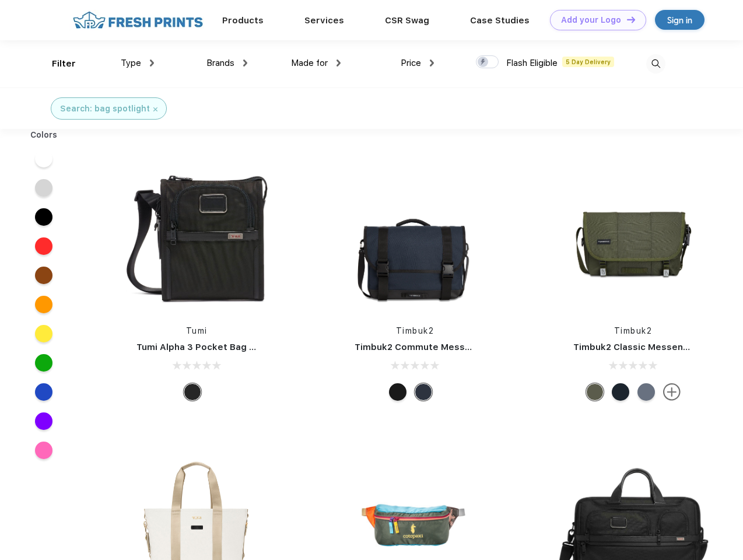 This screenshot has height=560, width=743. Describe the element at coordinates (105, 109) in the screenshot. I see `div: Search: bag spotlight` at that location.